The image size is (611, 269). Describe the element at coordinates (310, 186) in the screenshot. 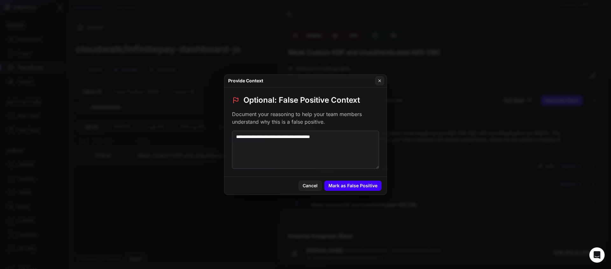

I see `button: Cancel` at that location.